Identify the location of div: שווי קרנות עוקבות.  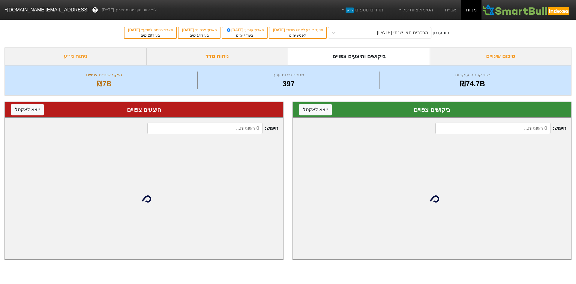
(473, 75).